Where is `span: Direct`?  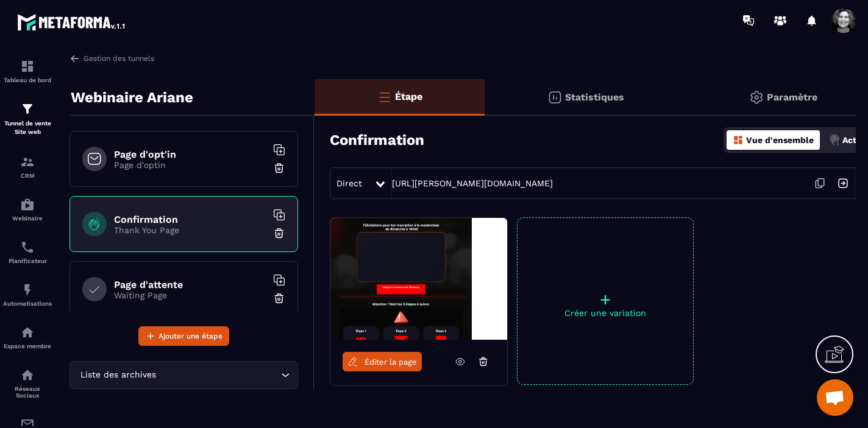
span: Direct is located at coordinates (349, 184).